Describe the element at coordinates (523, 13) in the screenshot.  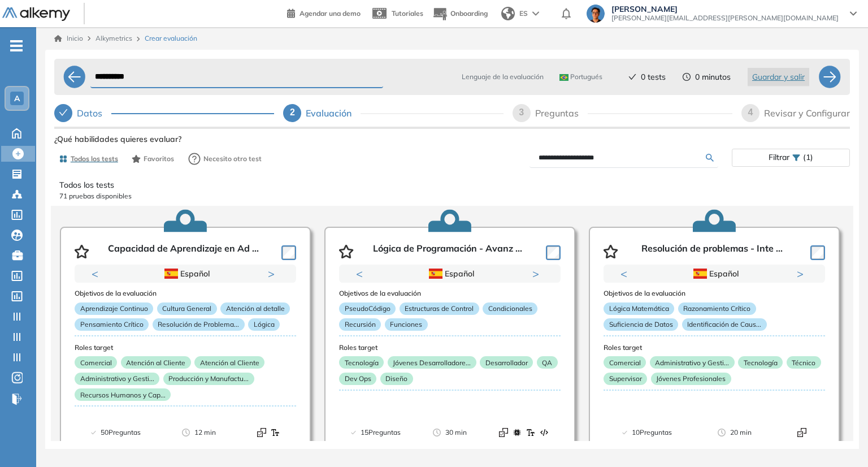
I see `span: ES` at that location.